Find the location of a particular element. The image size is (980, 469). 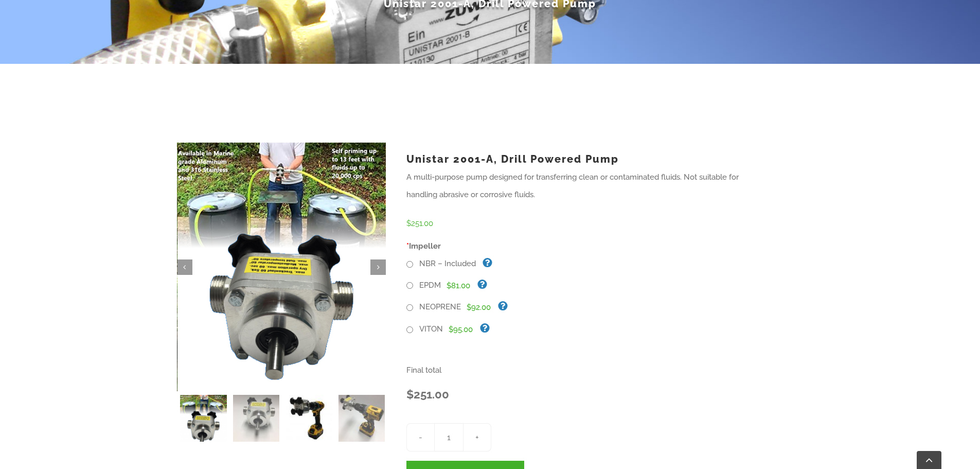

span: $251.00 is located at coordinates (428, 394).